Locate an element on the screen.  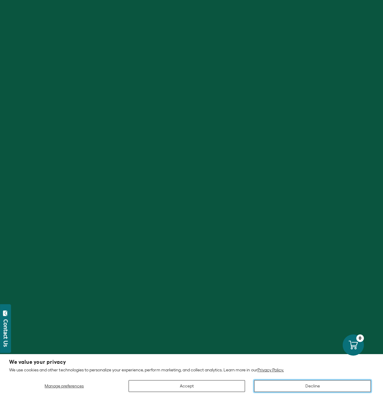
button: Accept is located at coordinates (187, 386).